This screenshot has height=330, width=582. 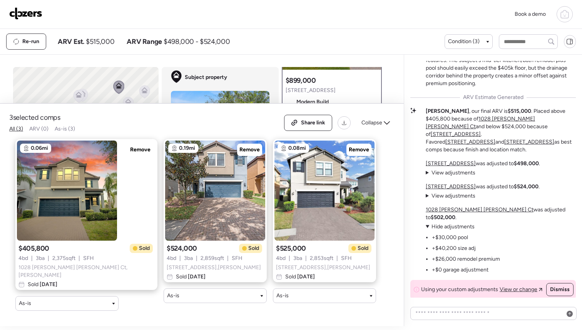 What do you see at coordinates (462, 227) in the screenshot?
I see `summary: Hide adjustments` at bounding box center [462, 227].